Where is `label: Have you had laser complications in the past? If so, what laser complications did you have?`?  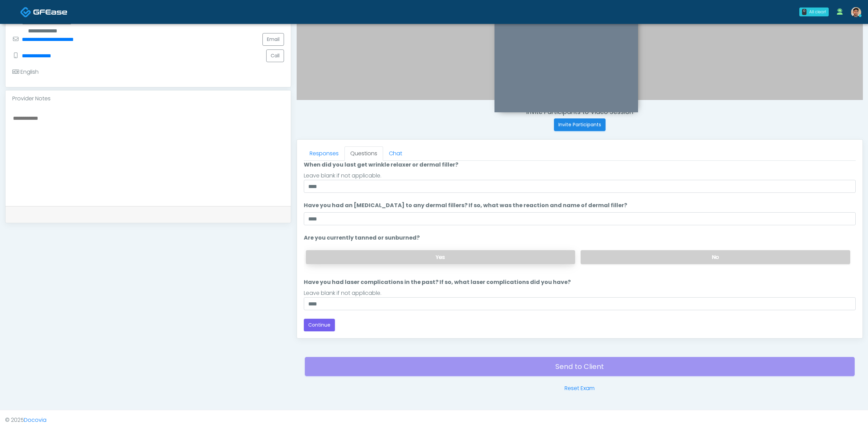 label: Have you had laser complications in the past? If so, what laser complications did you have? is located at coordinates (438, 283).